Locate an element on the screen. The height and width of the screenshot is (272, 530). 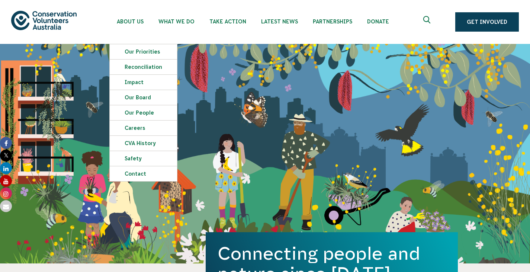
a: Our Priorities is located at coordinates (143, 52).